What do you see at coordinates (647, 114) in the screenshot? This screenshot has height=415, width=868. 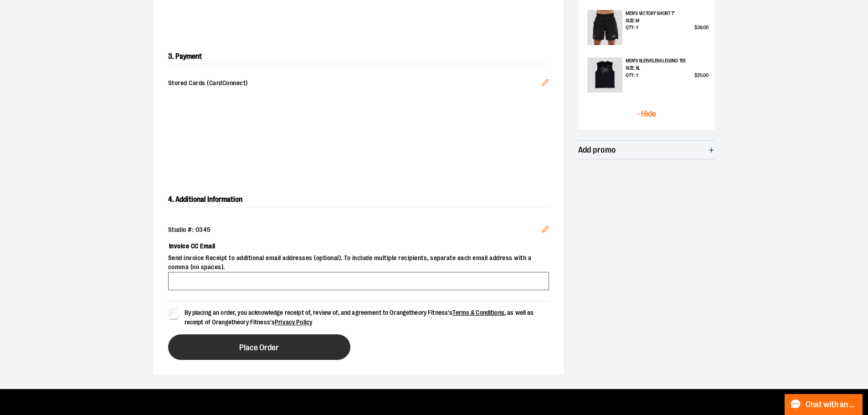 I see `button: - Hide` at bounding box center [647, 114].